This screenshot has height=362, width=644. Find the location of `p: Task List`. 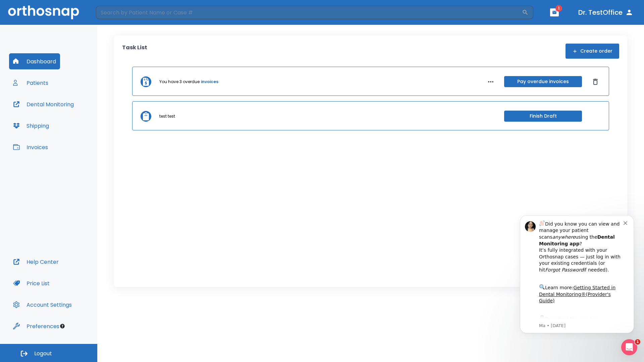

p: Task List is located at coordinates (135, 51).